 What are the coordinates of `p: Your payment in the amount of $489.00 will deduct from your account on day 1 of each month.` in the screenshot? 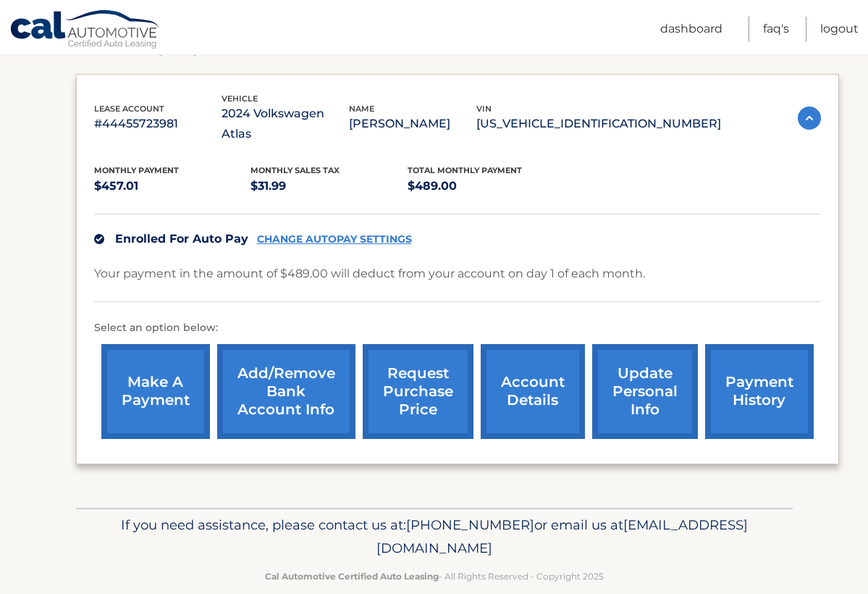 It's located at (369, 274).